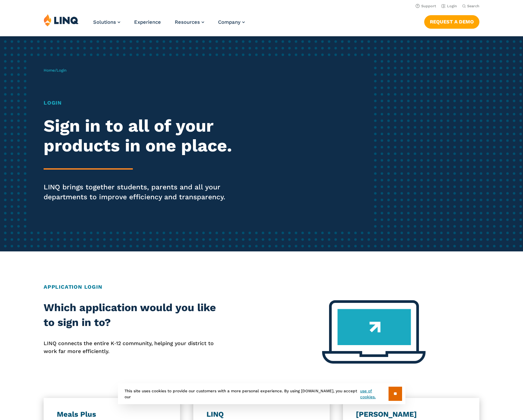  I want to click on h2: Application Login, so click(261, 287).